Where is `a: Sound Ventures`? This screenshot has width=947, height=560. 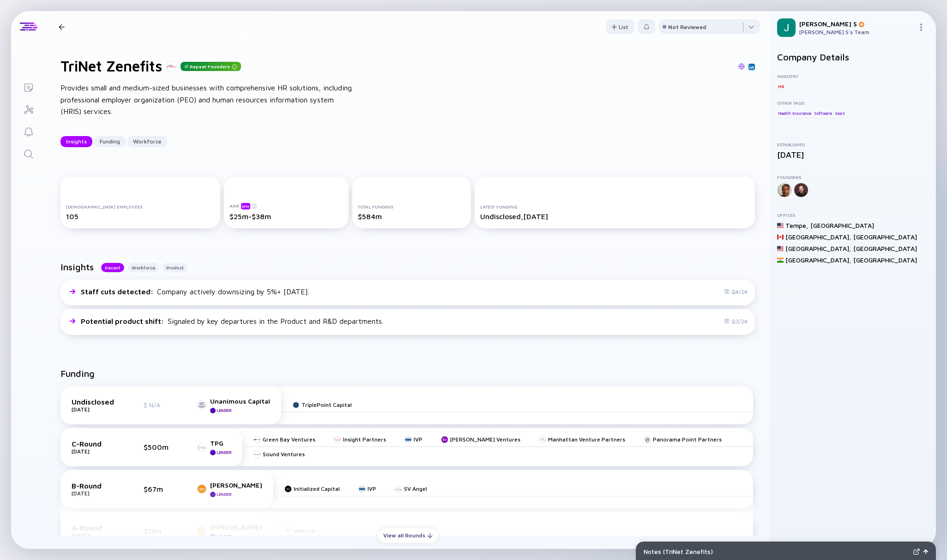
a: Sound Ventures is located at coordinates (279, 454).